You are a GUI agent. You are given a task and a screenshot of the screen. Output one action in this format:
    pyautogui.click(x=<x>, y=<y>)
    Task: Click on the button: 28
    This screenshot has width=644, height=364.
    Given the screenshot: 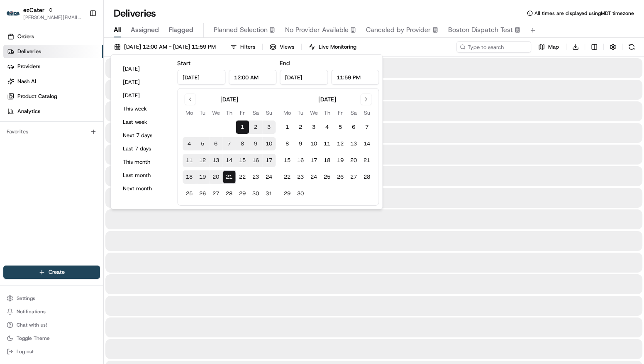 What is the action you would take?
    pyautogui.click(x=367, y=177)
    